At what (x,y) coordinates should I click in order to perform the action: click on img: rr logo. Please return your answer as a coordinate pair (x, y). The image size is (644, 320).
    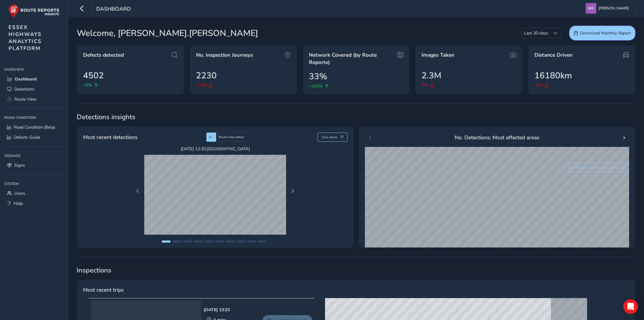
    Looking at the image, I should click on (34, 11).